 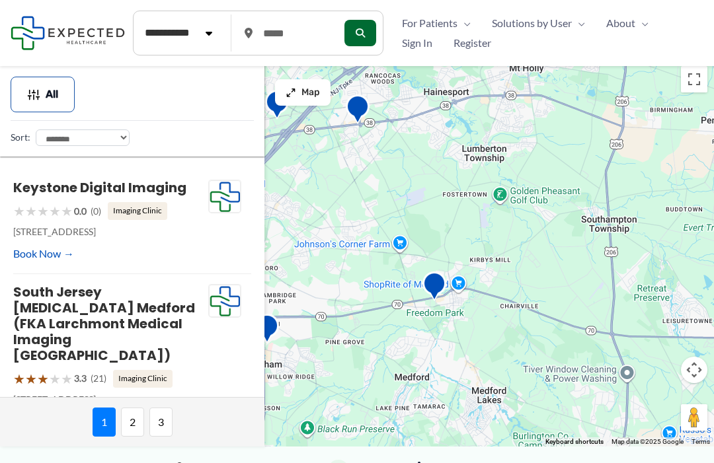 What do you see at coordinates (434, 288) in the screenshot?
I see `div: South Jersey Radiology Medford (FKA Larchmont Medical Imaging Medford)` at bounding box center [434, 288].